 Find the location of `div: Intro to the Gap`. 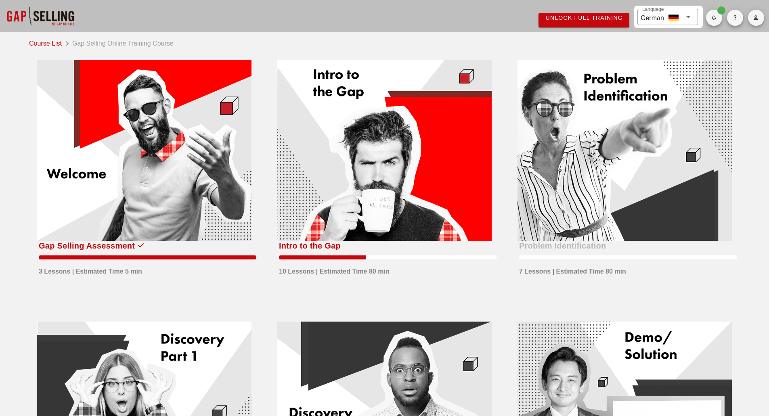

div: Intro to the Gap is located at coordinates (310, 246).